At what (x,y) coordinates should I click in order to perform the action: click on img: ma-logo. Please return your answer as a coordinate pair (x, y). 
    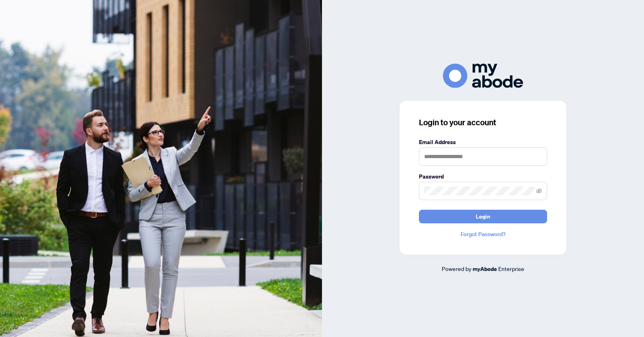
    Looking at the image, I should click on (483, 76).